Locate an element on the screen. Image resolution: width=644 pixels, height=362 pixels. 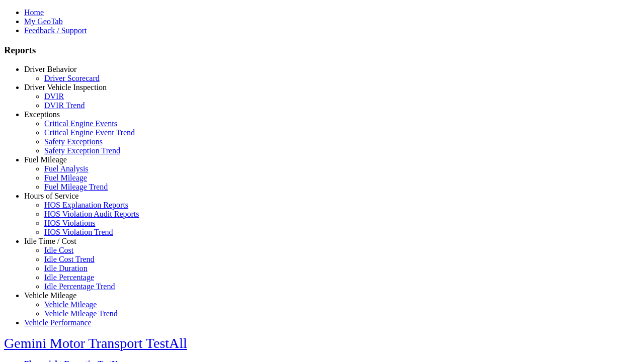
a: Fuel Analysis is located at coordinates (67, 168).